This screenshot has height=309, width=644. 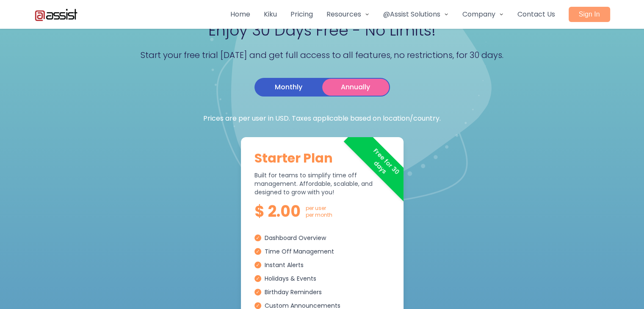 What do you see at coordinates (322, 251) in the screenshot?
I see `li: Time Off Management` at bounding box center [322, 251].